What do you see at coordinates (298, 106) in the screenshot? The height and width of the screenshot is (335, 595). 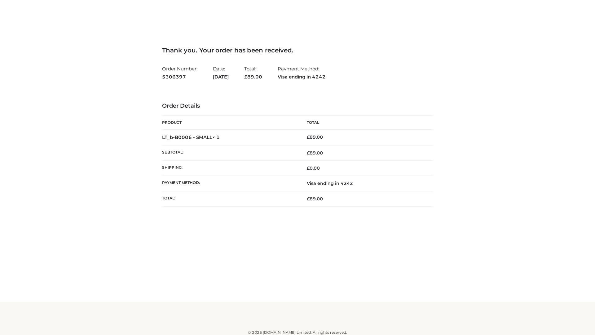 I see `h3: Order Details` at bounding box center [298, 106].